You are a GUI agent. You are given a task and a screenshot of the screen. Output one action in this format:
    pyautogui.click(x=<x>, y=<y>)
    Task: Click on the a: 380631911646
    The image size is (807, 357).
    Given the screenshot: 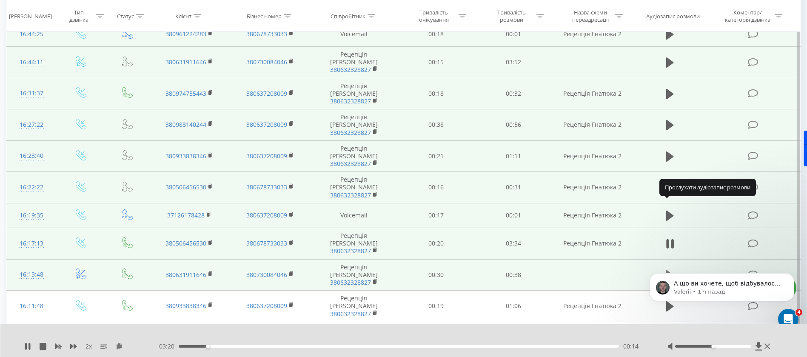 What is the action you would take?
    pyautogui.click(x=186, y=62)
    